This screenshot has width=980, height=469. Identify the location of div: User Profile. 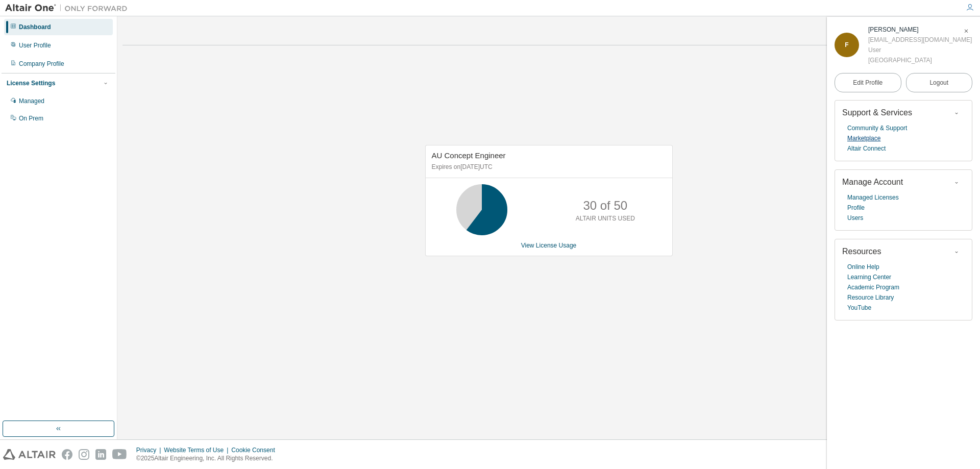
(35, 45).